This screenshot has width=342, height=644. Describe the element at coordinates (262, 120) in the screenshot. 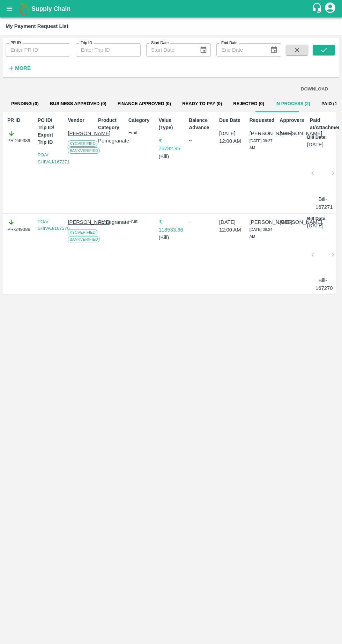

I see `p: Requested` at that location.